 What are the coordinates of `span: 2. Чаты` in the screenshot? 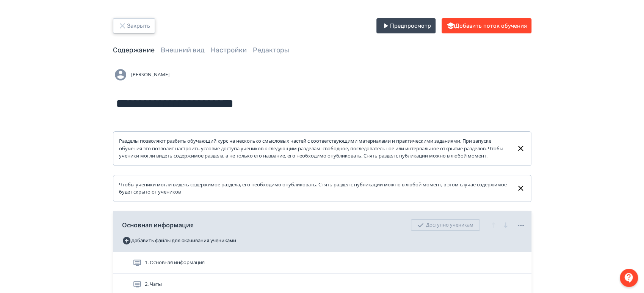 It's located at (153, 284).